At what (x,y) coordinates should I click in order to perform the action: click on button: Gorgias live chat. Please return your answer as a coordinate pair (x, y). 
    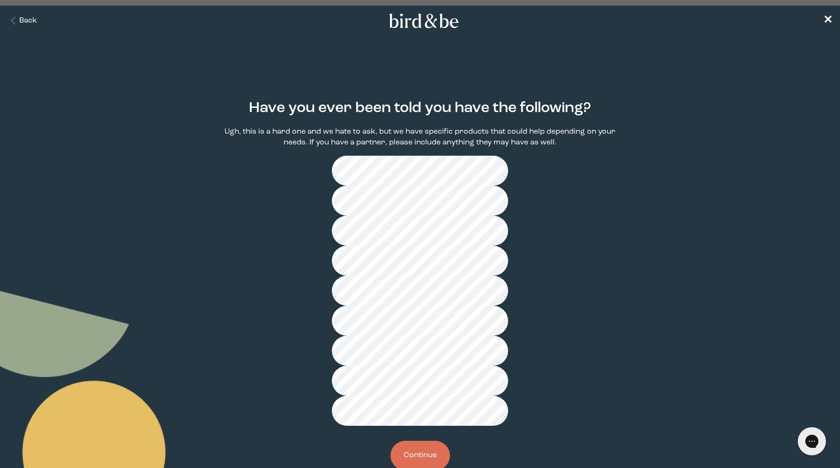
    Looking at the image, I should click on (19, 17).